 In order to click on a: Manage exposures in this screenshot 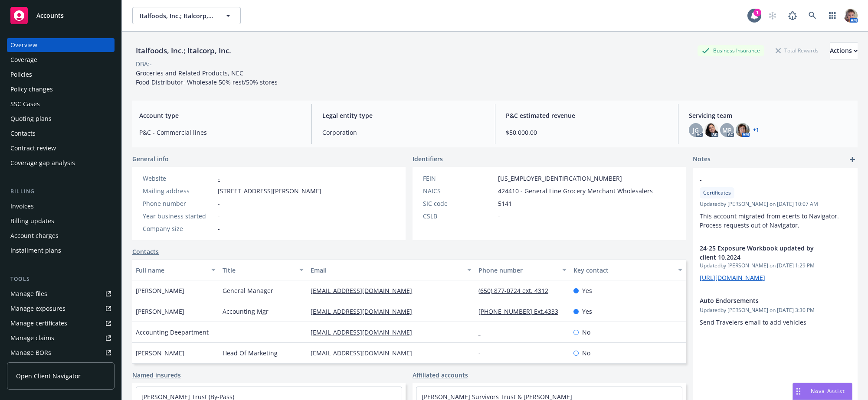, I will do `click(60, 309)`.